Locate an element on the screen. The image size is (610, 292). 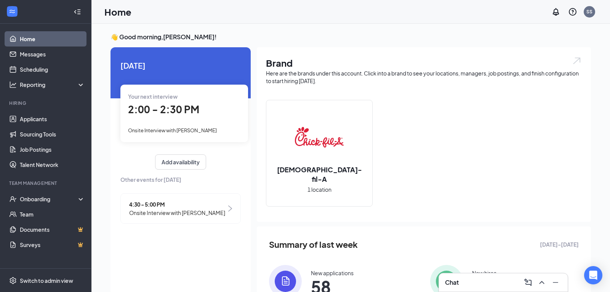
span: 4:30 - 5:00 PM is located at coordinates (177, 204).